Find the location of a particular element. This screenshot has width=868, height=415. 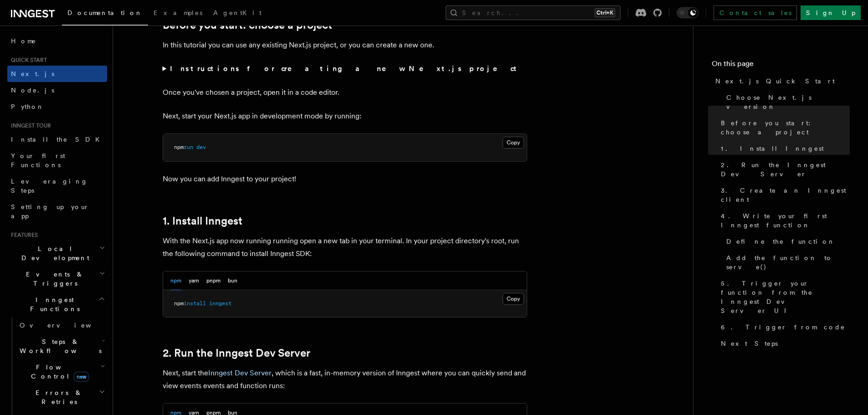

a: Inngest Dev Server is located at coordinates (240, 373).